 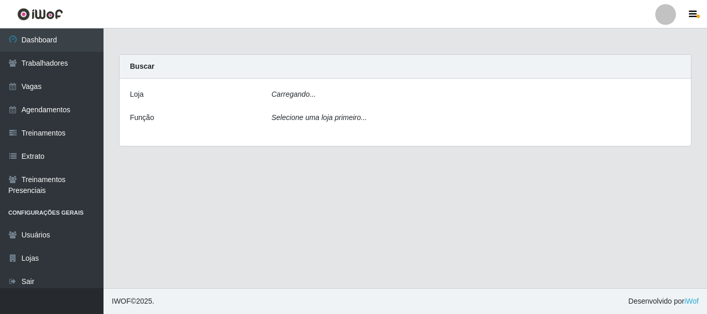 What do you see at coordinates (121, 301) in the screenshot?
I see `span: IWOF` at bounding box center [121, 301].